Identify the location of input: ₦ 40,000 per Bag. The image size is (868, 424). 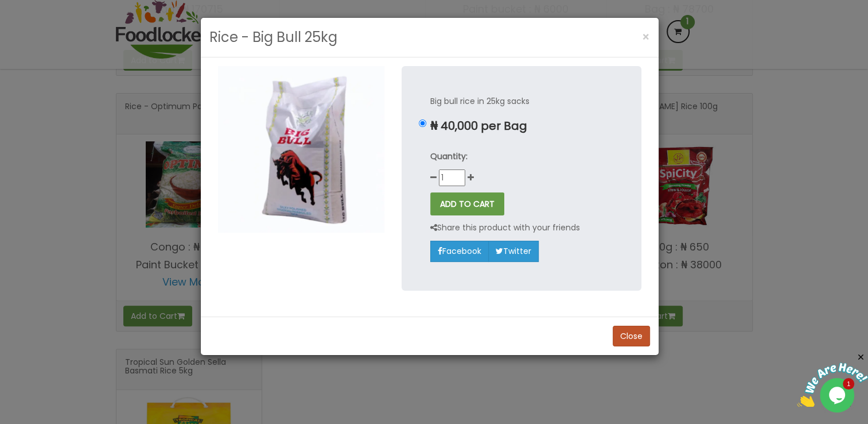
(423, 123).